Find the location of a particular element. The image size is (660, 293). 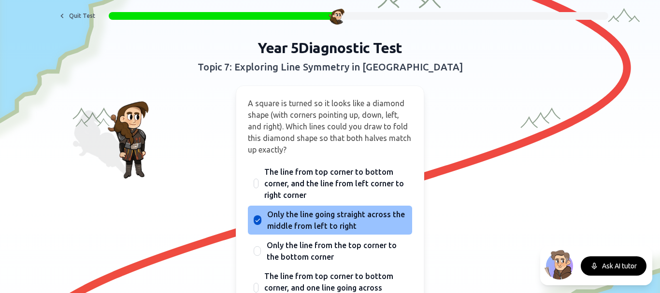

h1: Year 5 Diagnostic Test is located at coordinates (330, 48).